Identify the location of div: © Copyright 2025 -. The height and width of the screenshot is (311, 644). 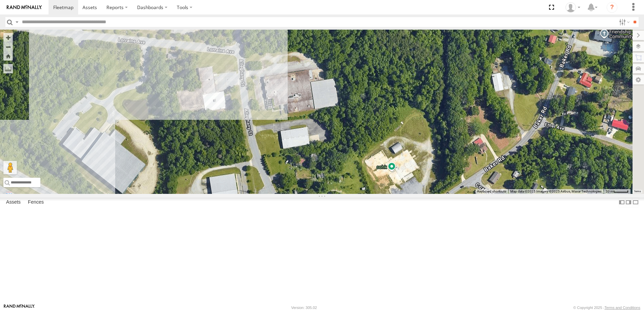
(607, 307).